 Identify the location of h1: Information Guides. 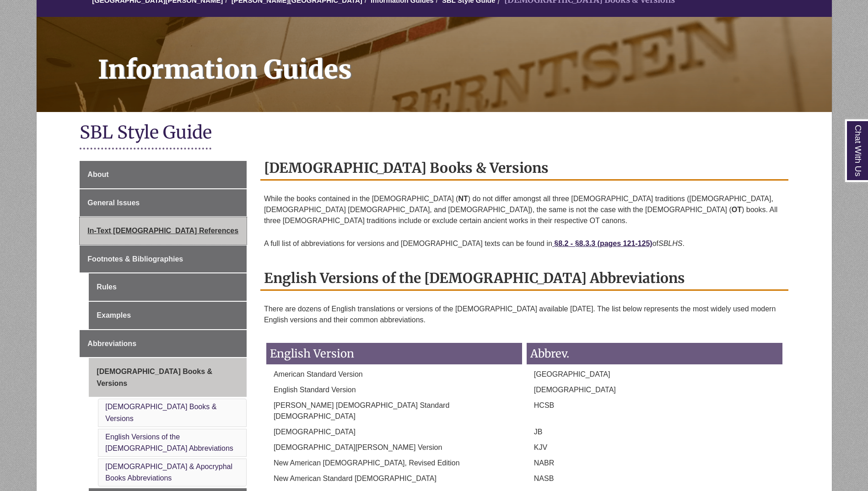
(460, 59).